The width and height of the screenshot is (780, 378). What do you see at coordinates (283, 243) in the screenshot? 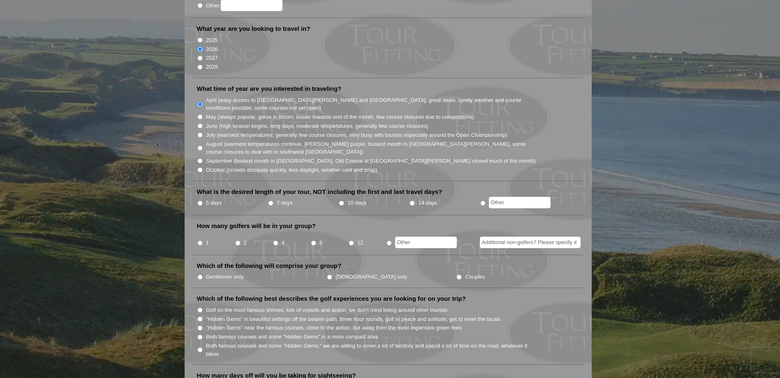
I see `label: 4` at bounding box center [283, 243].